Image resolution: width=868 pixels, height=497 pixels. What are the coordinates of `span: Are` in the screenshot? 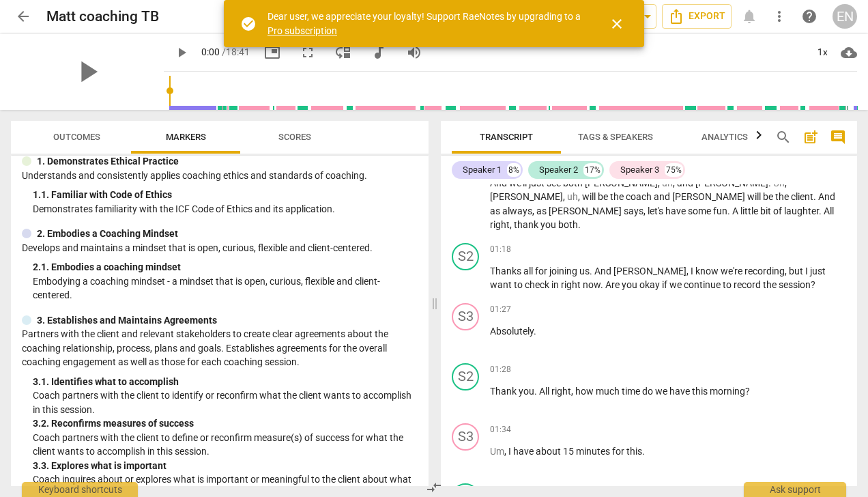 It's located at (614, 285).